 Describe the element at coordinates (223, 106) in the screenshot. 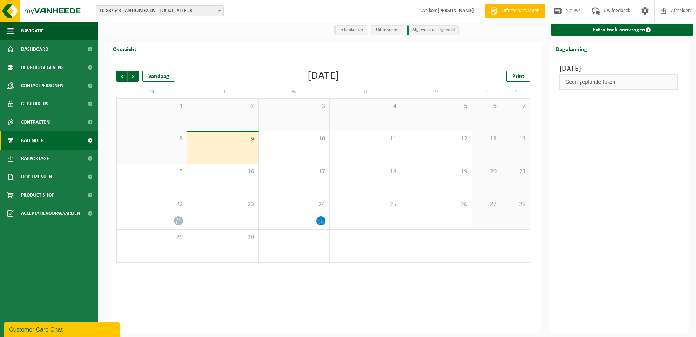

I see `span: 2` at that location.